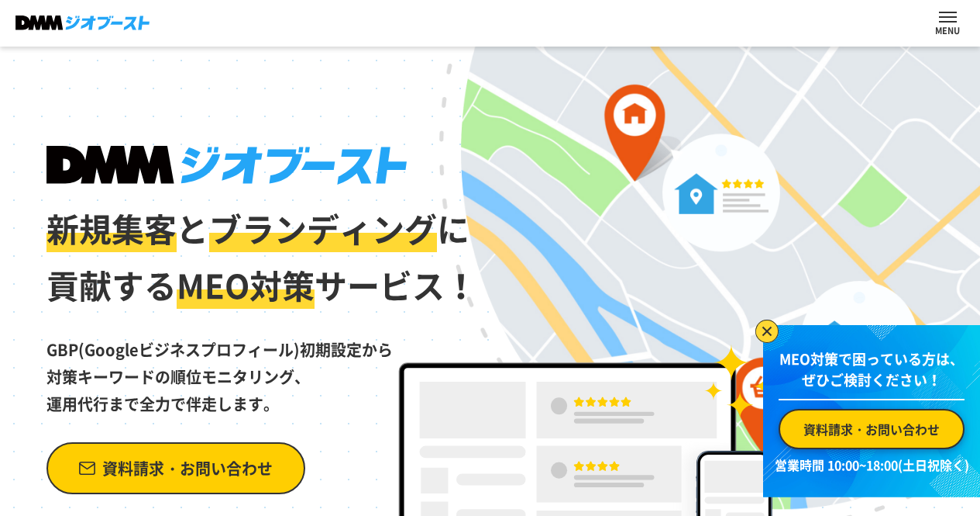 The height and width of the screenshot is (516, 980). I want to click on p: MEO対策で困っている方は、 ぜひご検討ください！, so click(872, 374).